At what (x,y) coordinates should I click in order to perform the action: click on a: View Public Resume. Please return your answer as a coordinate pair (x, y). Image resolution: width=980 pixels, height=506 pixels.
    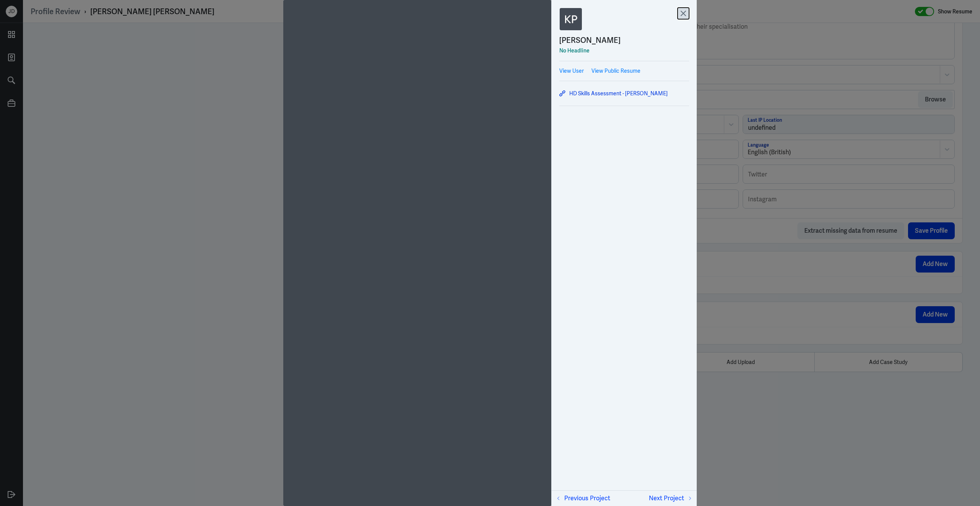
    Looking at the image, I should click on (616, 71).